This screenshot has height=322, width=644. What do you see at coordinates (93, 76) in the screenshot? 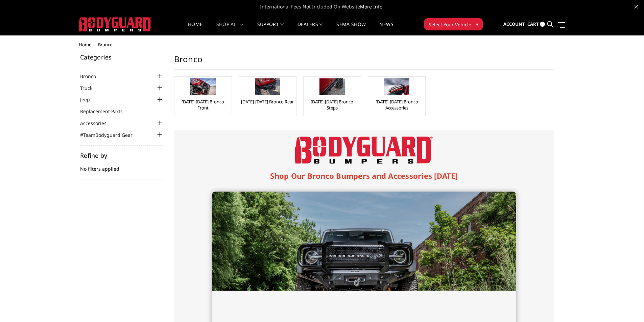
I see `a: Bronco` at bounding box center [93, 76].